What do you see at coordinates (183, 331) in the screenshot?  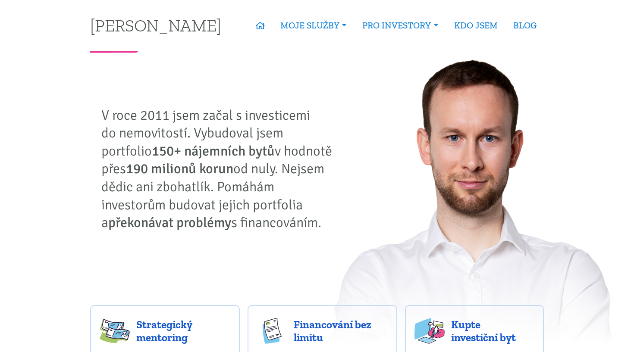 I see `span: Strategický mentoring` at bounding box center [183, 331].